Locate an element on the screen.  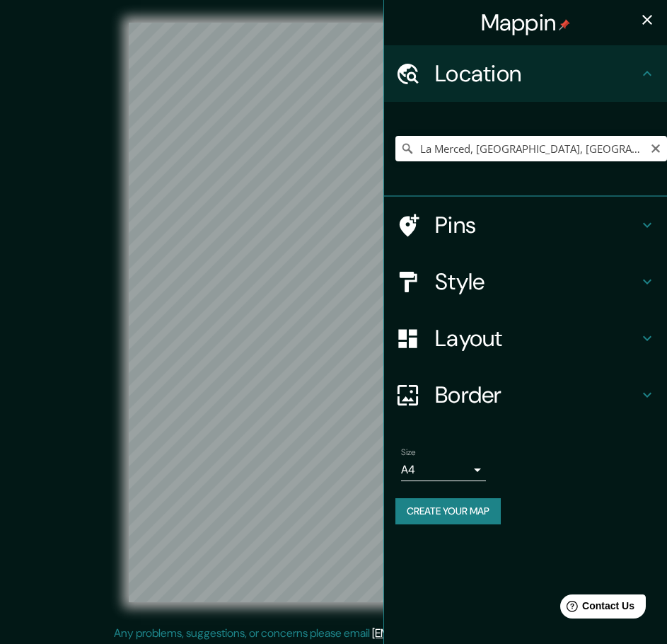
h4: Mappin is located at coordinates (526, 23).